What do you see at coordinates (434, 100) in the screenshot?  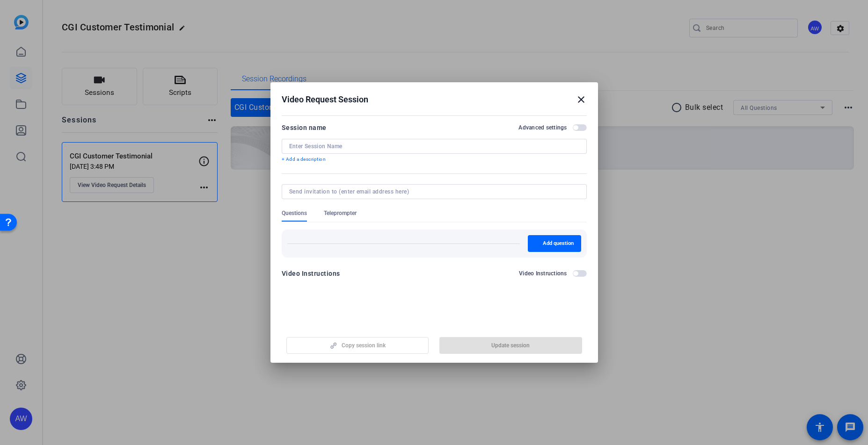 I see `div: Video Request Session` at bounding box center [434, 100].